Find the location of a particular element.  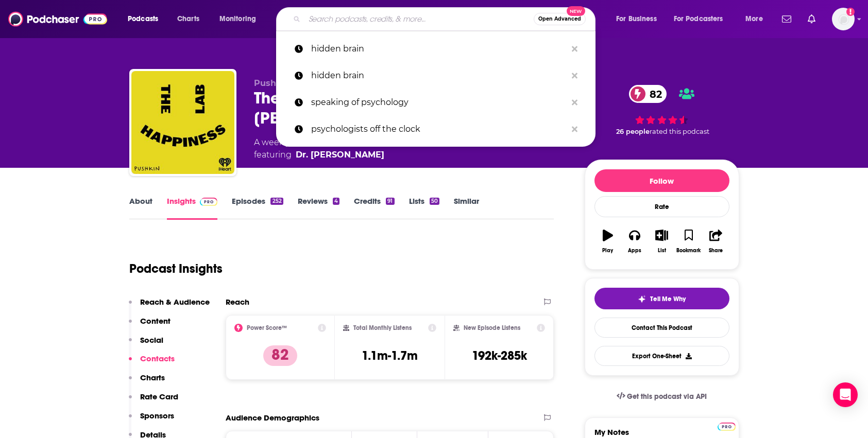

div: 50 is located at coordinates (434, 201).